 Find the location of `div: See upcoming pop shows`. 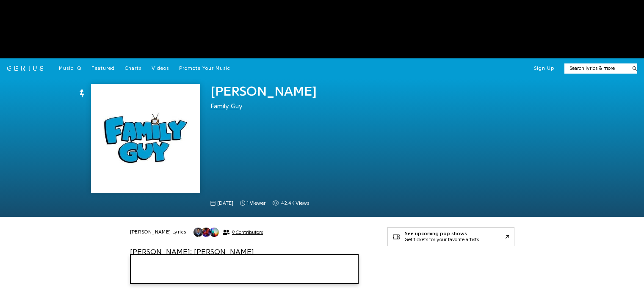

div: See upcoming pop shows is located at coordinates (442, 234).